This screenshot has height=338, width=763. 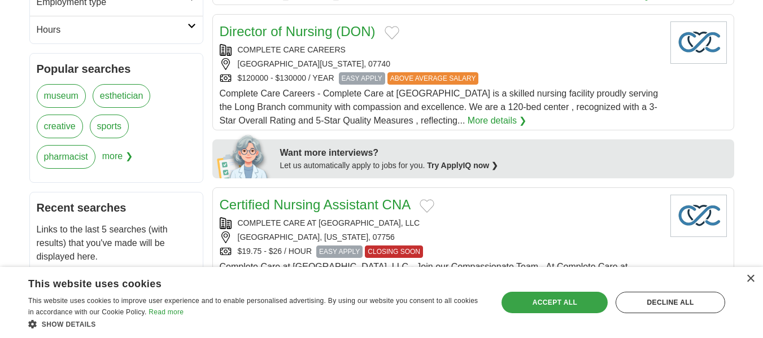 What do you see at coordinates (121, 96) in the screenshot?
I see `a: esthetician` at bounding box center [121, 96].